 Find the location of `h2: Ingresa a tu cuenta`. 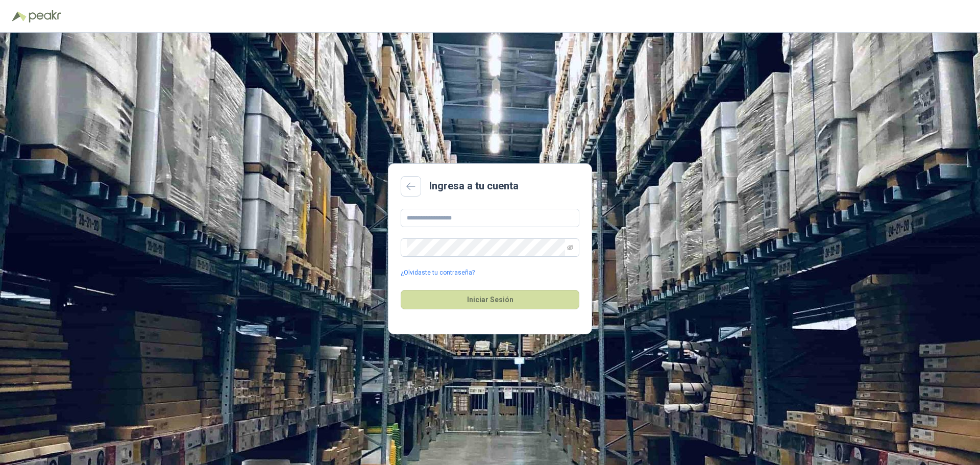

h2: Ingresa a tu cuenta is located at coordinates (474, 186).